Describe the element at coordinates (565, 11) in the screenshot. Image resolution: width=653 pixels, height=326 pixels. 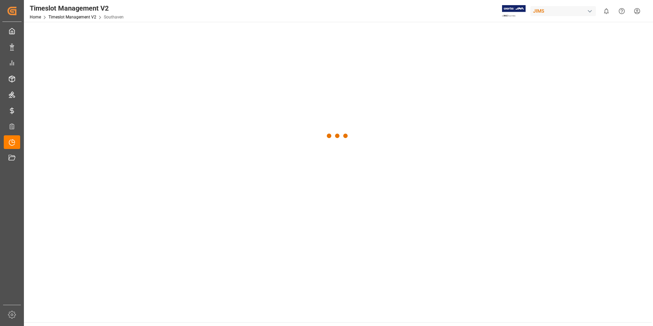
I see `button: JIMS` at that location.